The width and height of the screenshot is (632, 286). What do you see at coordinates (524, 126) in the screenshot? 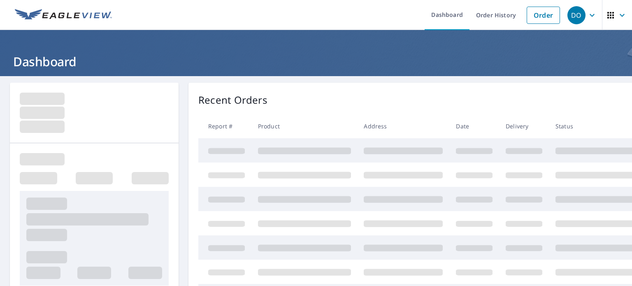
I see `th: Delivery` at bounding box center [524, 126].